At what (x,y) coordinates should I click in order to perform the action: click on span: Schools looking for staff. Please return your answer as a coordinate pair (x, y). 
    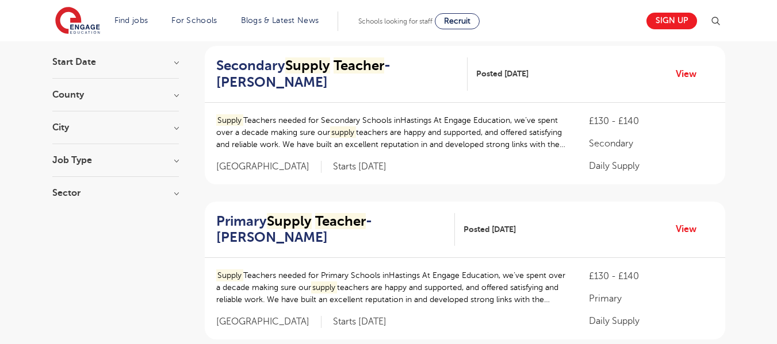
    Looking at the image, I should click on (395, 21).